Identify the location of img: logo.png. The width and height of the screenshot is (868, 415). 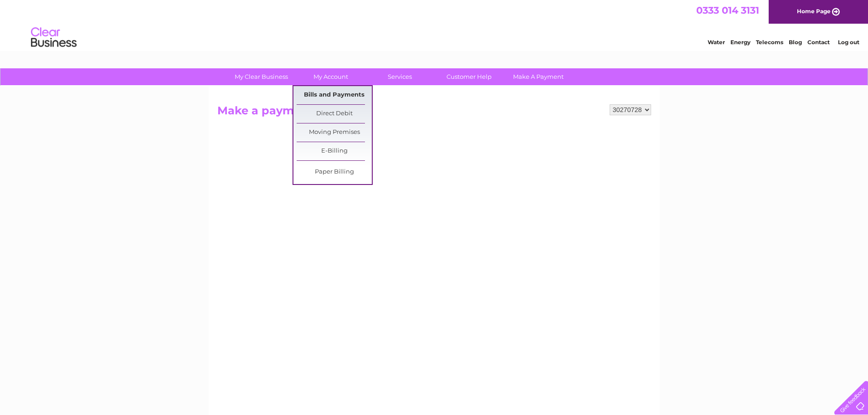
(54, 38).